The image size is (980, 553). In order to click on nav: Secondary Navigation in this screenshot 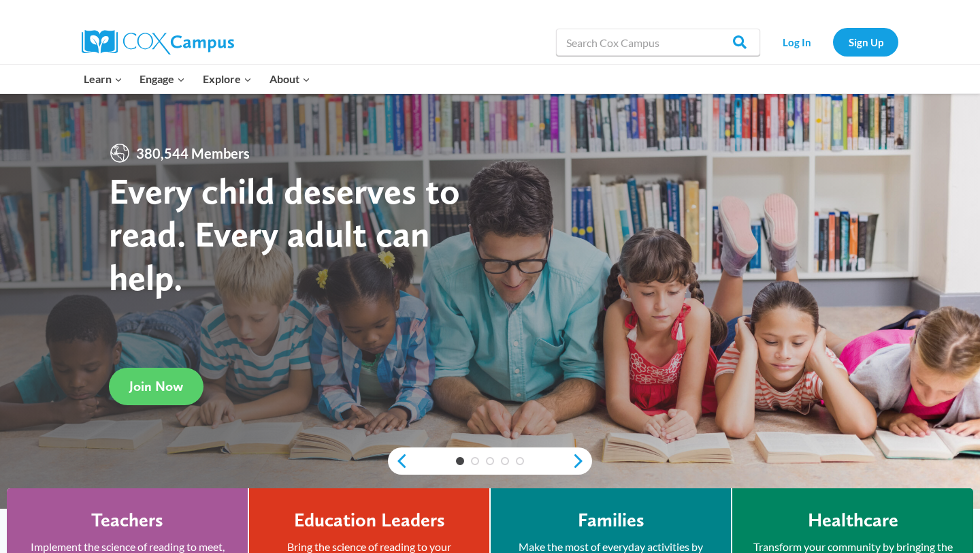, I will do `click(832, 41)`.